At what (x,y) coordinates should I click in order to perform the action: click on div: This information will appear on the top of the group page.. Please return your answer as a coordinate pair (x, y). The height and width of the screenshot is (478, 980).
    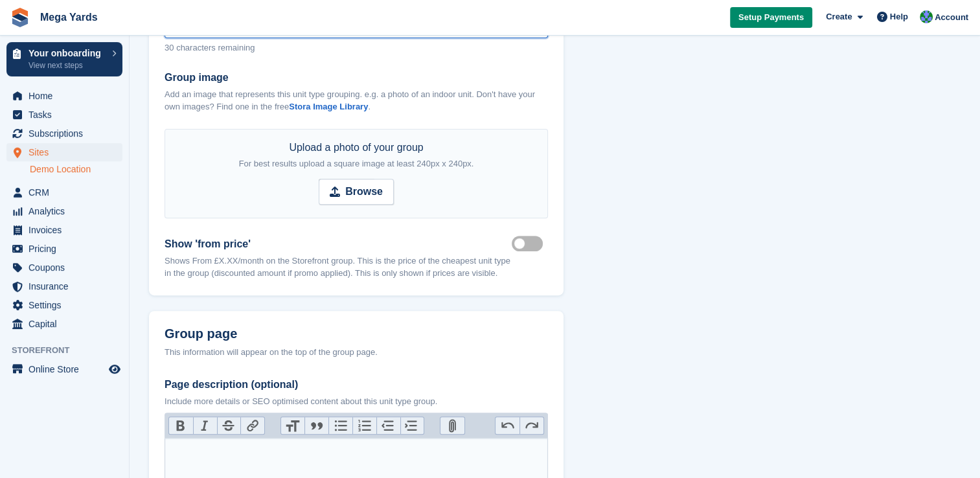
    Looking at the image, I should click on (356, 352).